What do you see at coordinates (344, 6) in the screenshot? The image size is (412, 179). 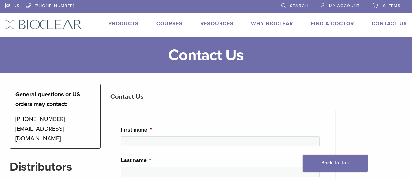 I see `span: My Account` at bounding box center [344, 6].